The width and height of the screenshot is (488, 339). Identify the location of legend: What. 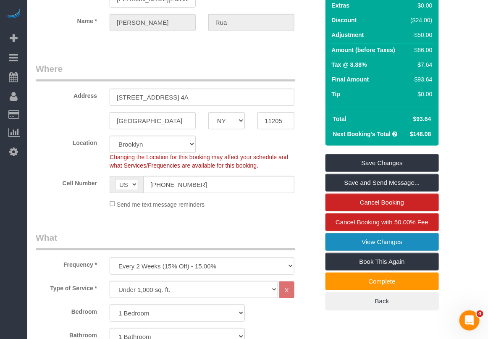
(166, 241).